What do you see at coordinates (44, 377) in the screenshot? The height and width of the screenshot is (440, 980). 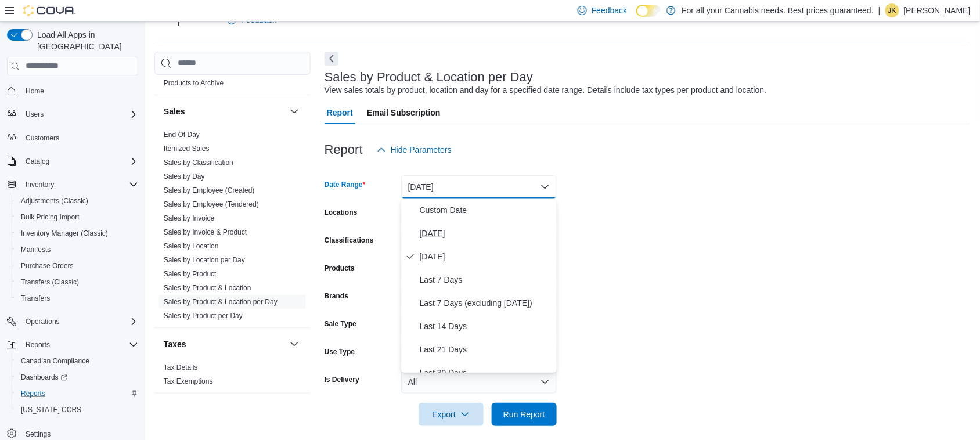 I see `a: Dashboards` at bounding box center [44, 377].